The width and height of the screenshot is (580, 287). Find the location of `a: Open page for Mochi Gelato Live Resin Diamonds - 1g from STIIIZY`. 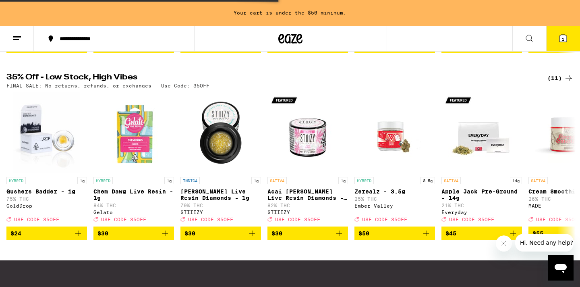

a: Open page for Mochi Gelato Live Resin Diamonds - 1g from STIIIZY is located at coordinates (221, 159).